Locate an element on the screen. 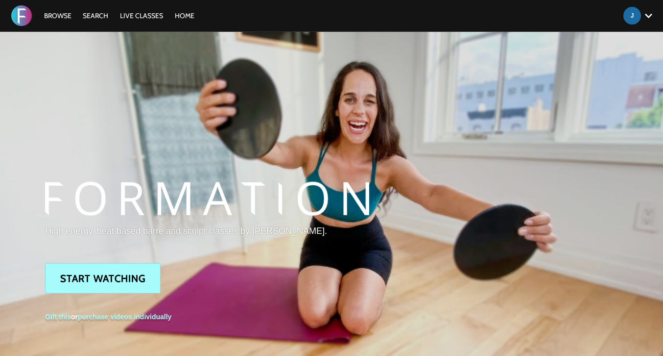 Image resolution: width=663 pixels, height=356 pixels. a: LIVE CLASSES is located at coordinates (142, 16).